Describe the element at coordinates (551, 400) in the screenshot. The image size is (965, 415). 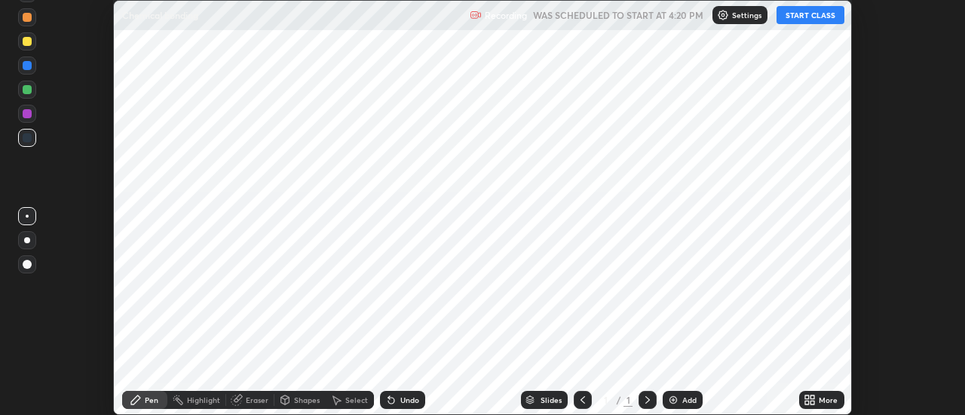
I see `div: Slides` at that location.